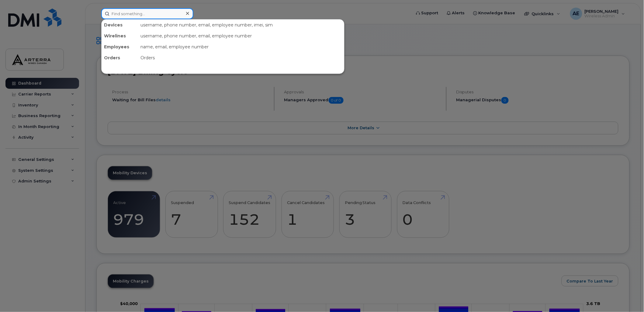 The height and width of the screenshot is (312, 644). Describe the element at coordinates (120, 47) in the screenshot. I see `div: Employees` at that location.